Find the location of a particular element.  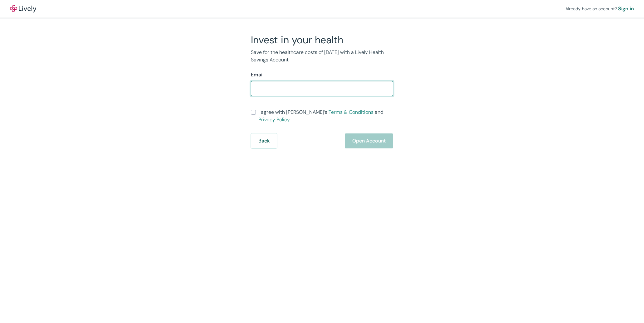

a: Sign in is located at coordinates (626, 9).